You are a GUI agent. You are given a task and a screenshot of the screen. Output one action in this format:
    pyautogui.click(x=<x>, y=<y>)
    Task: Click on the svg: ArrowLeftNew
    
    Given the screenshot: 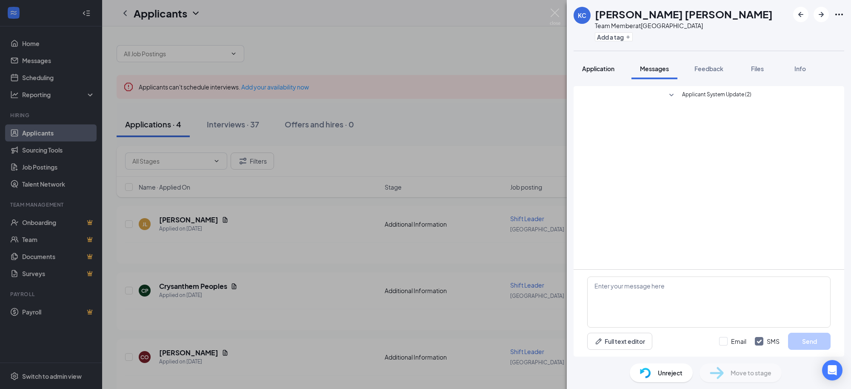 What is the action you would take?
    pyautogui.click(x=801, y=14)
    